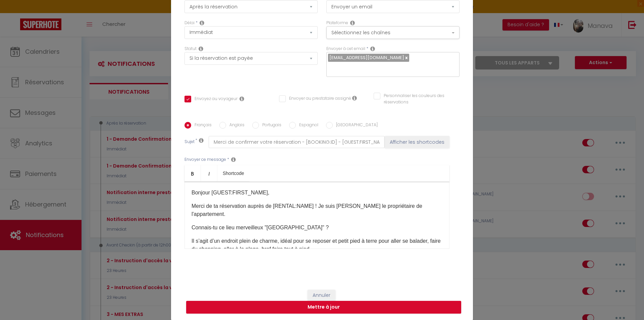 The height and width of the screenshot is (320, 644). I want to click on label: Espagnol, so click(307, 125).